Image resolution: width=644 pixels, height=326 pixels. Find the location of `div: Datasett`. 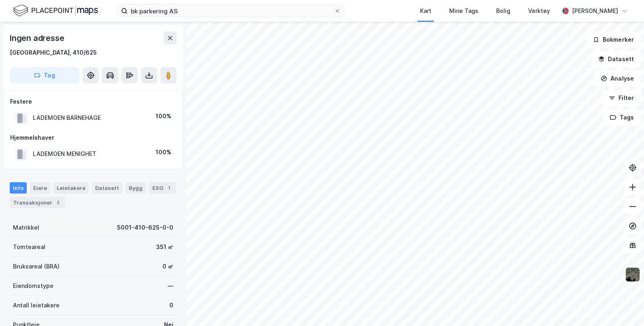

div: Datasett is located at coordinates (107, 188).